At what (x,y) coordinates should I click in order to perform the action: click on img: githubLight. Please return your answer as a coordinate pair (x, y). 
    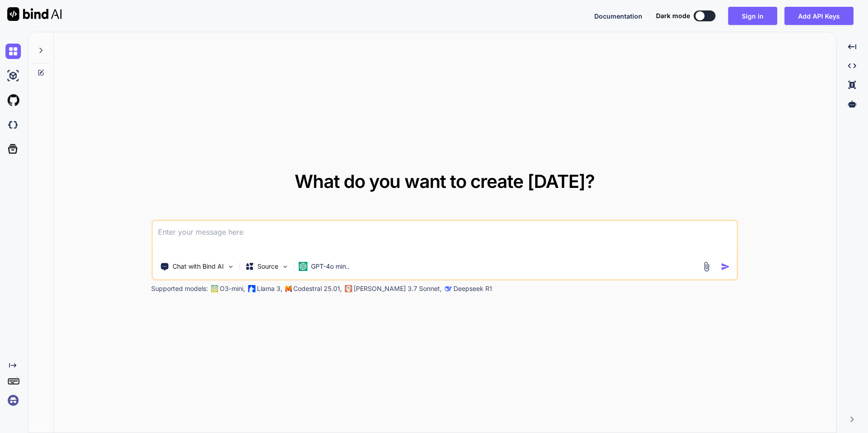
    Looking at the image, I should click on (13, 100).